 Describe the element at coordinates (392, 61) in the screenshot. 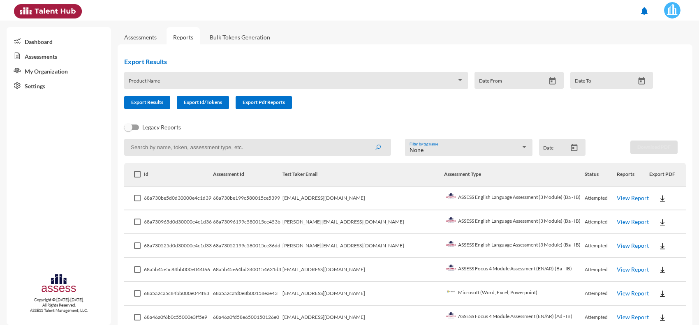

I see `h2: Export Results` at that location.